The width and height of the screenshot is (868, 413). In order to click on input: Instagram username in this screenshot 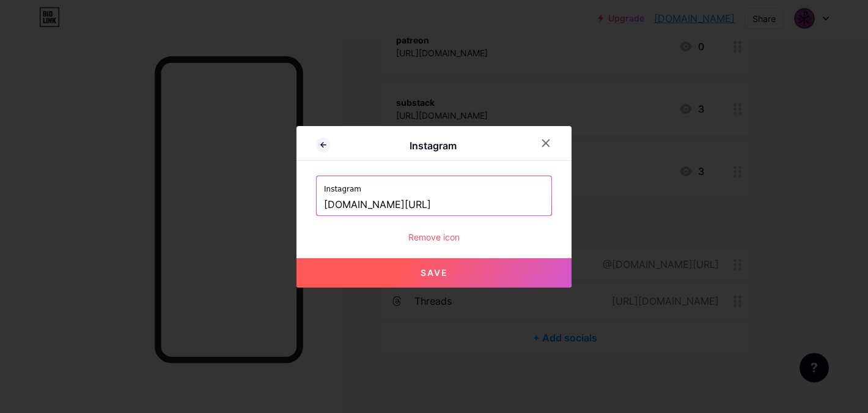, I will do `click(434, 205)`.